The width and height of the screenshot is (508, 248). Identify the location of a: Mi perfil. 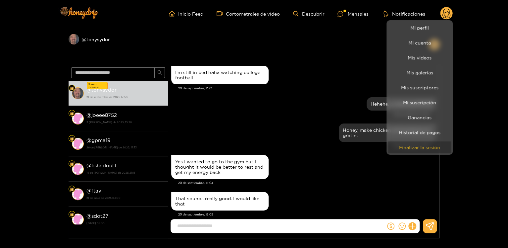
(420, 28).